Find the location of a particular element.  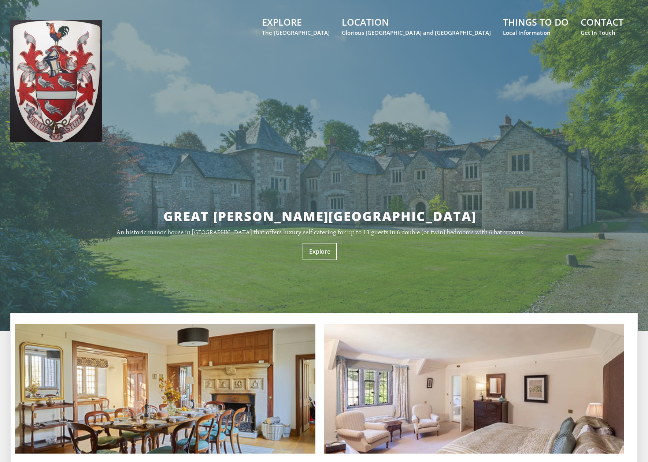

img: IMG_1569.full.jpg is located at coordinates (474, 389).